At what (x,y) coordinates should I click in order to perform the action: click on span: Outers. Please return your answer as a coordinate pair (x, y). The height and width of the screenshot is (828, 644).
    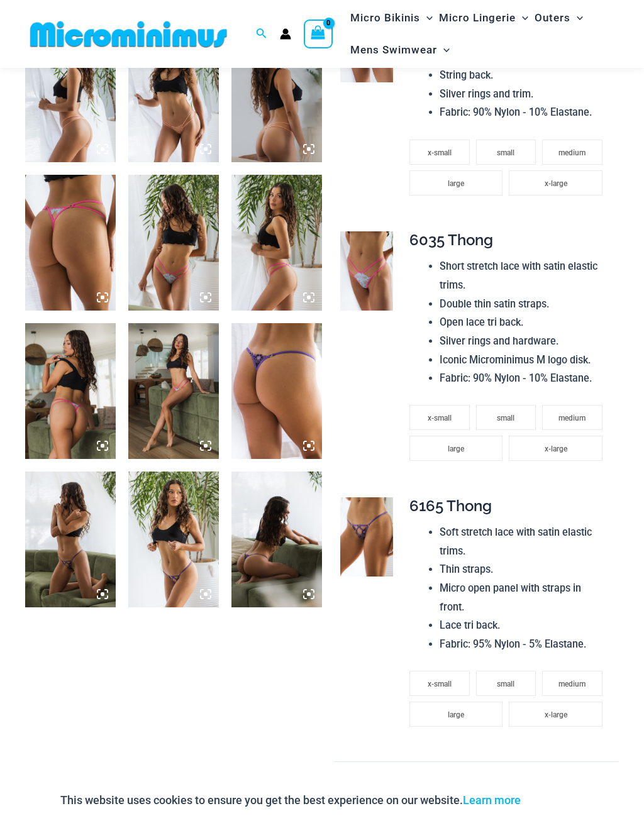
    Looking at the image, I should click on (552, 17).